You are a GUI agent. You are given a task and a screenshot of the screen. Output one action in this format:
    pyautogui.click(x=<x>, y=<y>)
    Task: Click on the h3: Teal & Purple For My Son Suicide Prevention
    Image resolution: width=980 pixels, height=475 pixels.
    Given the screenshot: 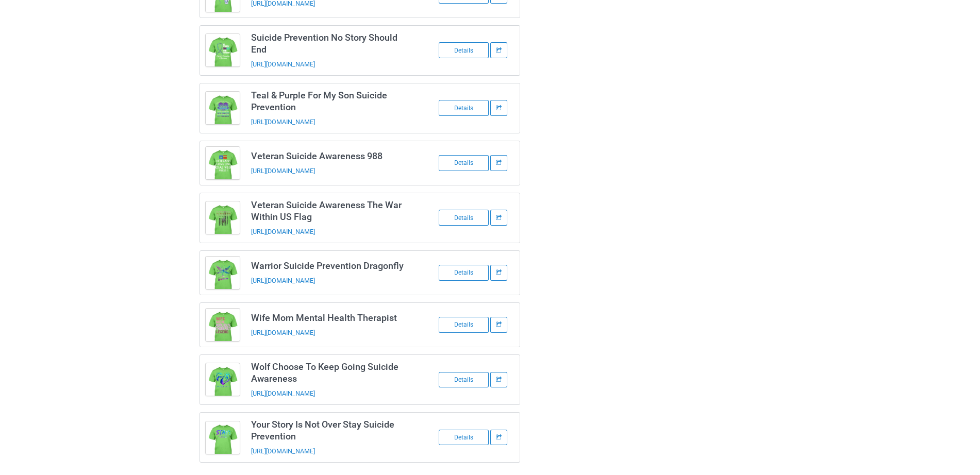 What is the action you would take?
    pyautogui.click(x=332, y=101)
    